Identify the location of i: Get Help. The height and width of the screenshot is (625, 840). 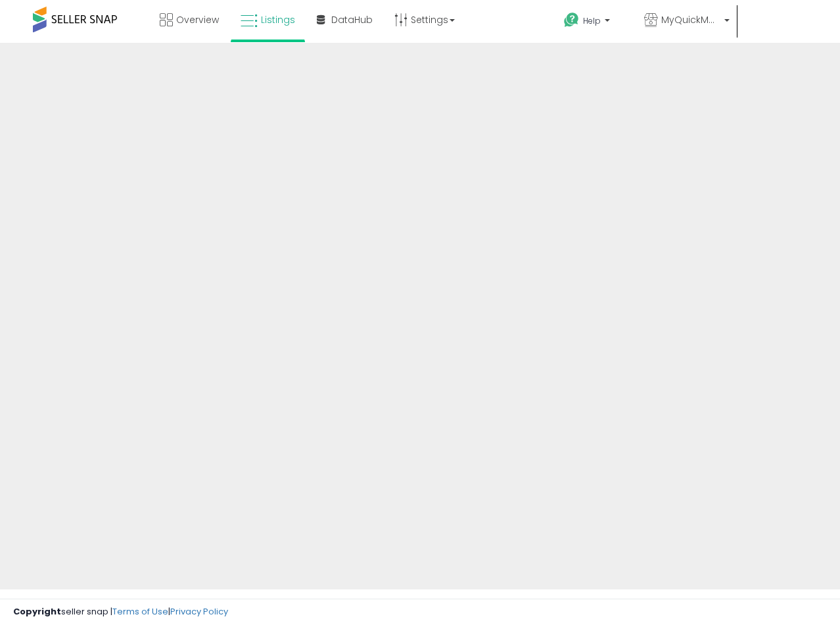
(571, 20).